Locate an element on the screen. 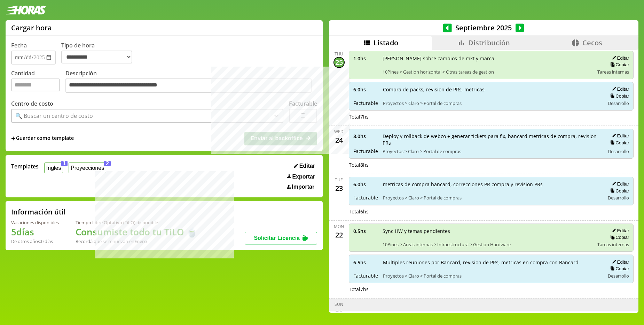  div: Thu is located at coordinates (338, 54).